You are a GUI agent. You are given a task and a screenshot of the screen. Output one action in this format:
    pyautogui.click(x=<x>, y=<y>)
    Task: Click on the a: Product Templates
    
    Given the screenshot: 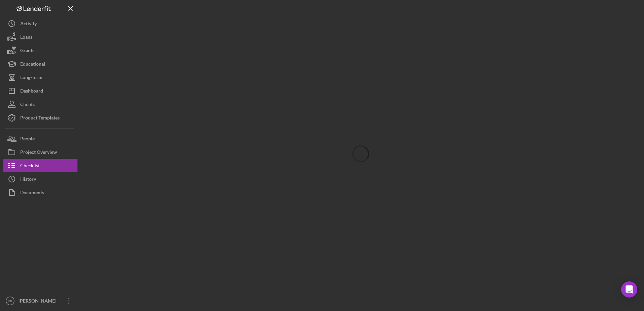 What is the action you would take?
    pyautogui.click(x=41, y=117)
    